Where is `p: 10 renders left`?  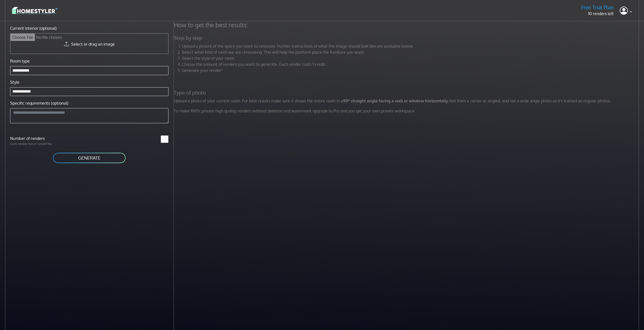 p: 10 renders left is located at coordinates (597, 14).